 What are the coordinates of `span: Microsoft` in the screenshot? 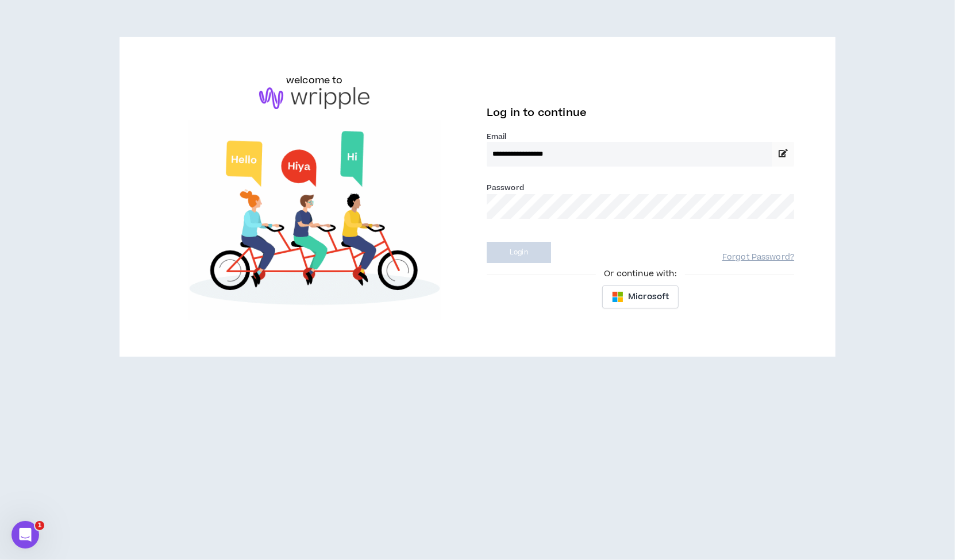 It's located at (648, 297).